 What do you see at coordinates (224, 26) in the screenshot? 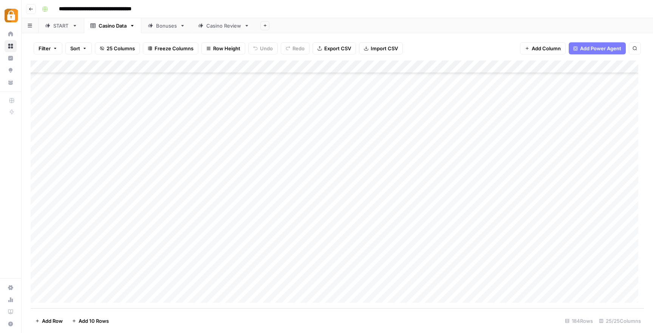
I see `div: Casino Review` at bounding box center [224, 26].